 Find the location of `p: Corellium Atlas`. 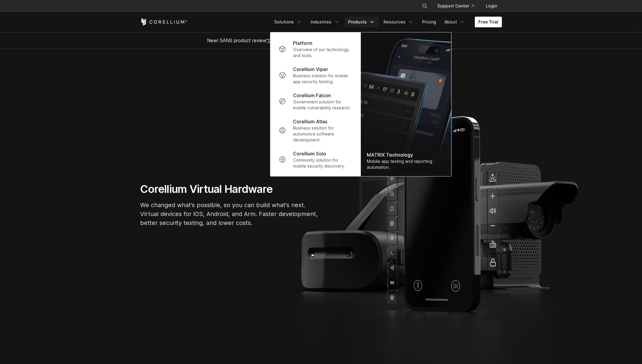

p: Corellium Atlas is located at coordinates (310, 122).